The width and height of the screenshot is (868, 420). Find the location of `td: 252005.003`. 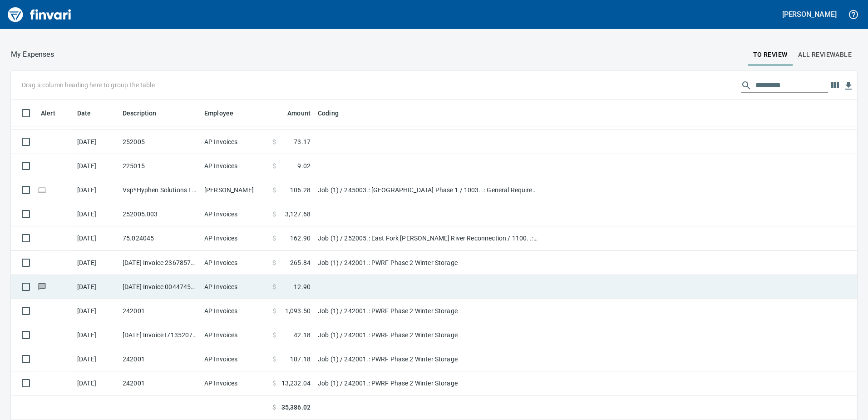

td: 252005.003 is located at coordinates (160, 214).